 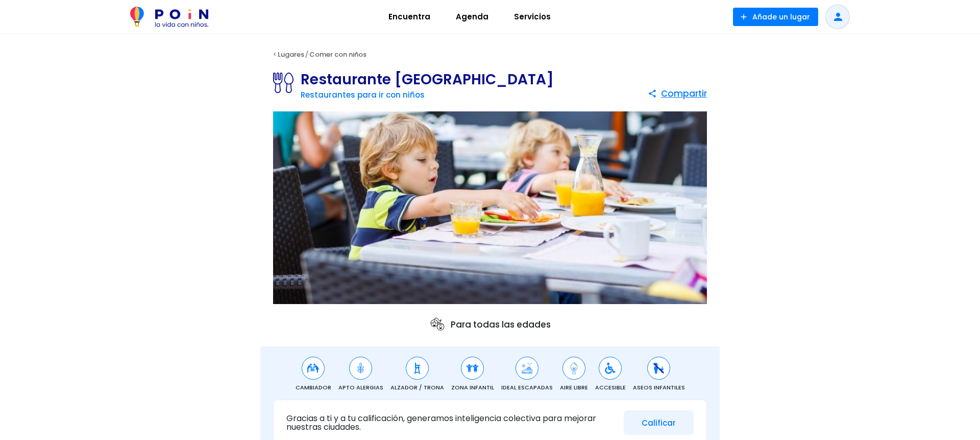 What do you see at coordinates (451, 422) in the screenshot?
I see `p: Gracias a ti y a tu calificación, generamos inteligencia colectiva para mejorar nuestras ciudades.` at bounding box center [451, 422].